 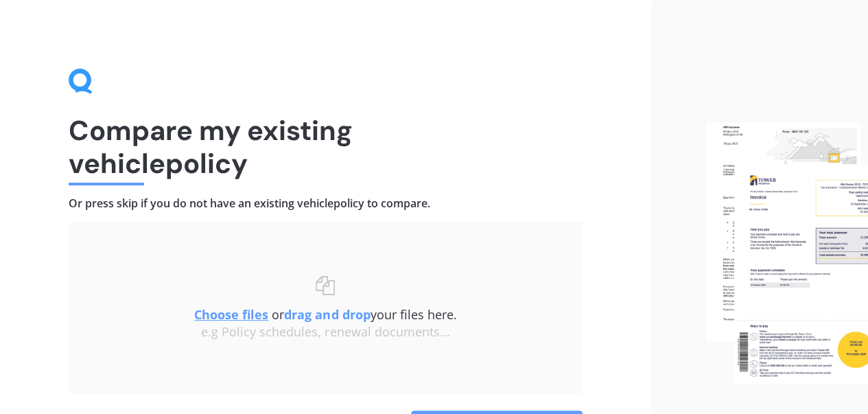 I want to click on span: or your files here., so click(x=326, y=314).